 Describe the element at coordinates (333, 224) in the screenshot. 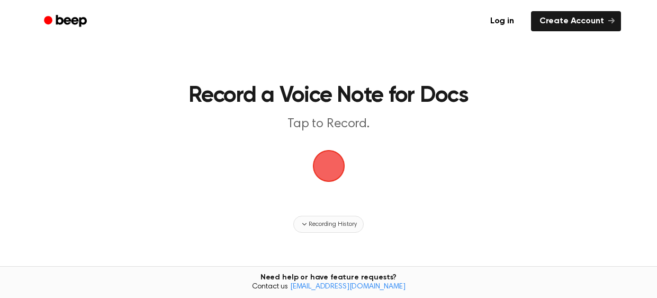

I see `span: Recording History` at that location.